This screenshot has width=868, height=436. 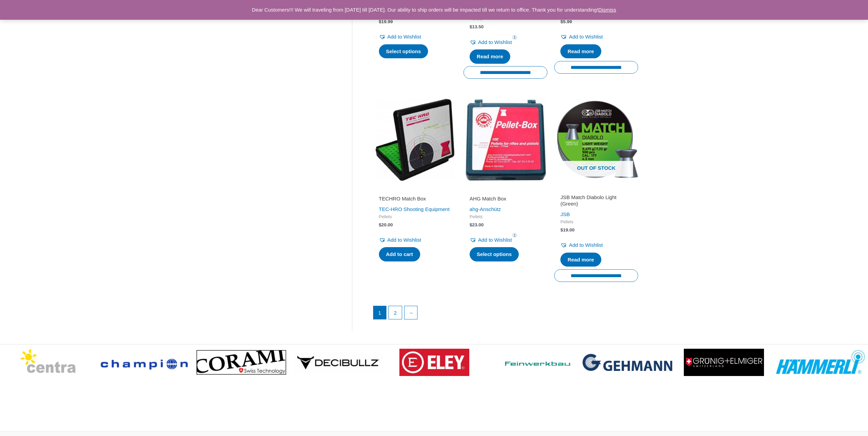 What do you see at coordinates (400, 254) in the screenshot?
I see `a: Add to cart: “TECHRO Match Box”` at bounding box center [400, 254].